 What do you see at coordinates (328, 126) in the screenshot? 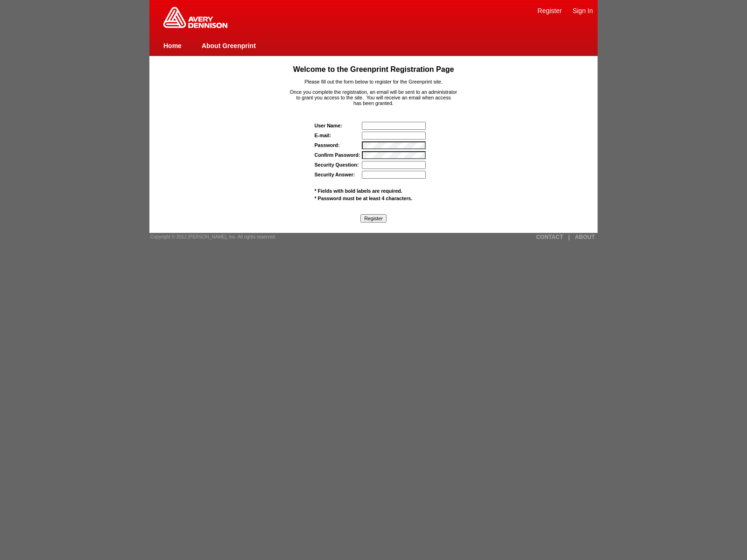
I see `strong: User Name:` at bounding box center [328, 126].